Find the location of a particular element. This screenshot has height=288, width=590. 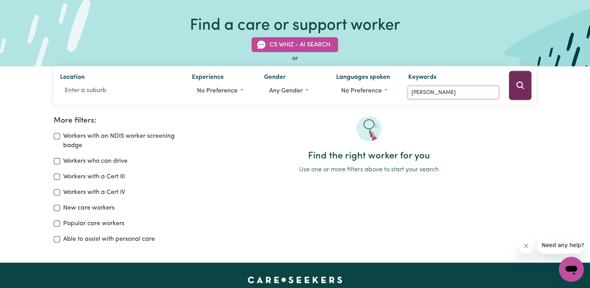

button: Search is located at coordinates (520, 85).